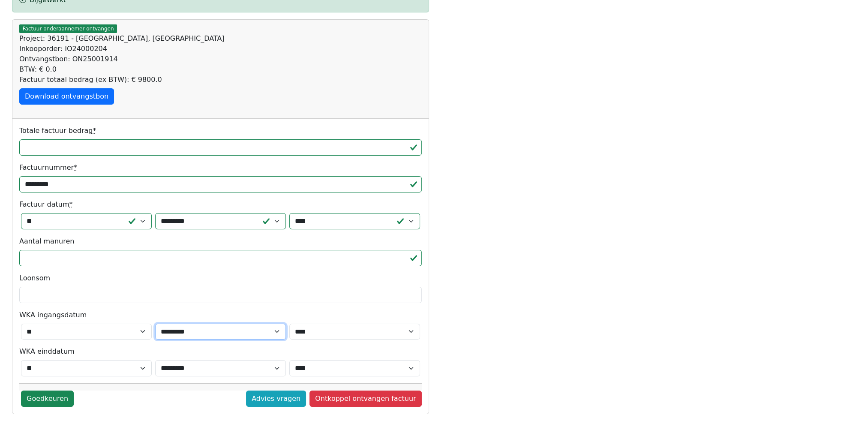  I want to click on label: Aantal manuren, so click(47, 242).